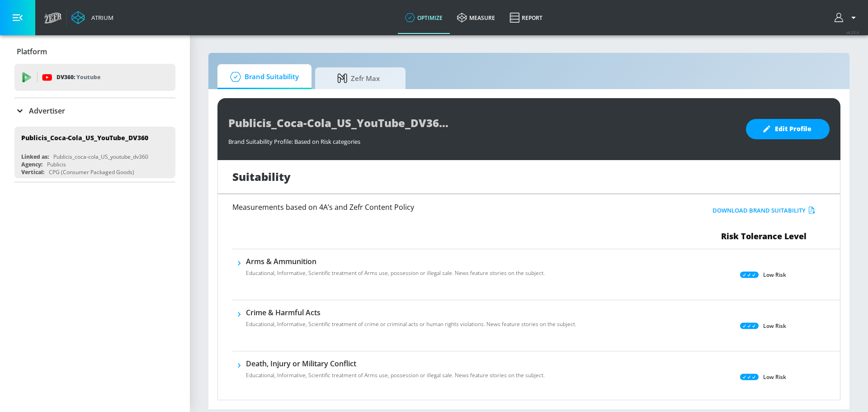 This screenshot has width=868, height=412. Describe the element at coordinates (764, 236) in the screenshot. I see `span: Risk Tolerance Level` at that location.